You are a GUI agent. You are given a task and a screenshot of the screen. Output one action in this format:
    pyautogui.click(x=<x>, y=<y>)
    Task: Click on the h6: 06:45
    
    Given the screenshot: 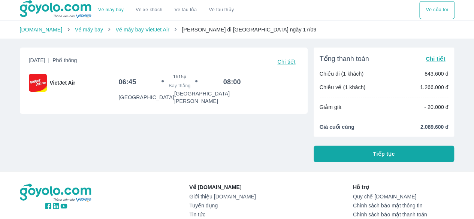 What is the action you would take?
    pyautogui.click(x=127, y=82)
    